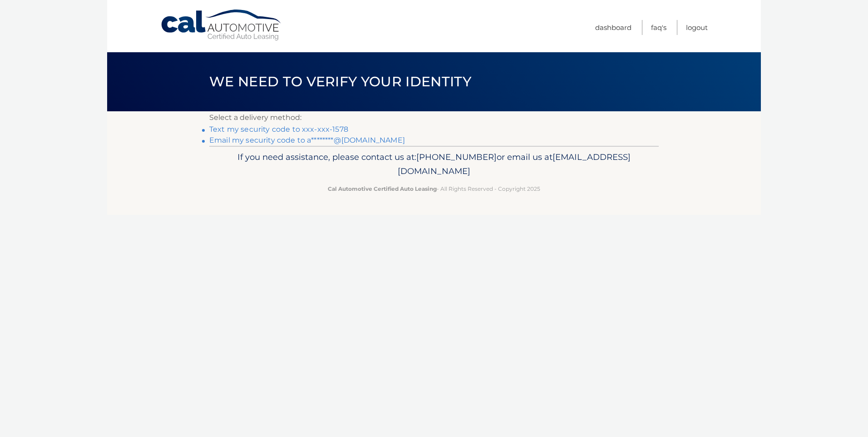 The height and width of the screenshot is (437, 868). I want to click on p: - All Rights Reserved - Copyright 2025, so click(434, 189).